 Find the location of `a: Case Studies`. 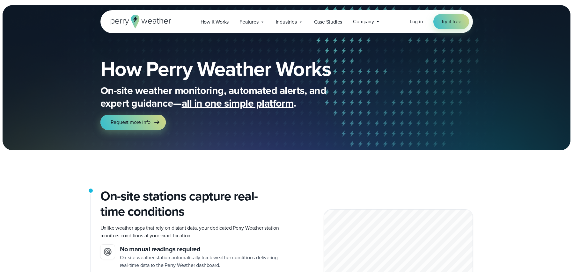

a: Case Studies is located at coordinates (328, 22).